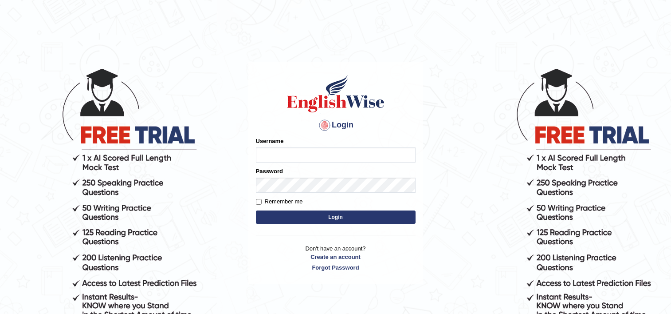 This screenshot has width=671, height=314. Describe the element at coordinates (259, 201) in the screenshot. I see `input: Remember me` at that location.